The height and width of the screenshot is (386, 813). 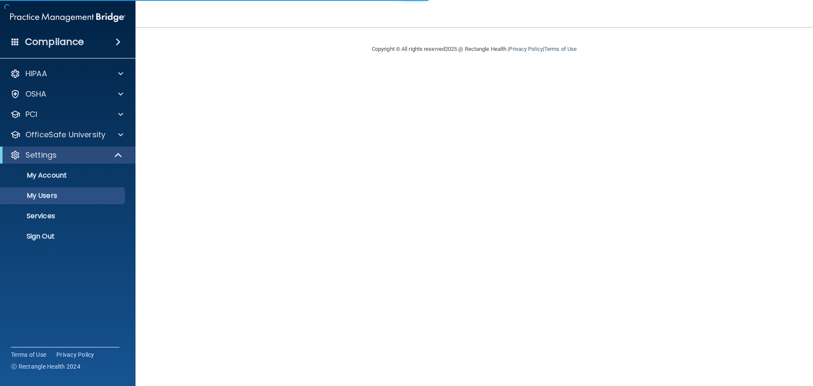 What do you see at coordinates (54, 42) in the screenshot?
I see `h4: Compliance` at bounding box center [54, 42].